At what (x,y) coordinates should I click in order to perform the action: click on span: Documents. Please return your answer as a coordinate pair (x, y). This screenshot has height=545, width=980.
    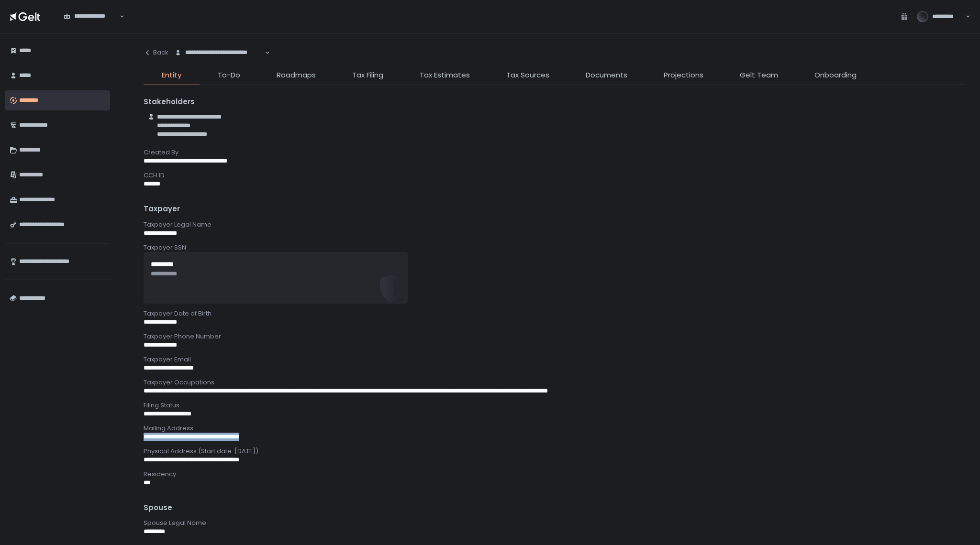
    Looking at the image, I should click on (606, 75).